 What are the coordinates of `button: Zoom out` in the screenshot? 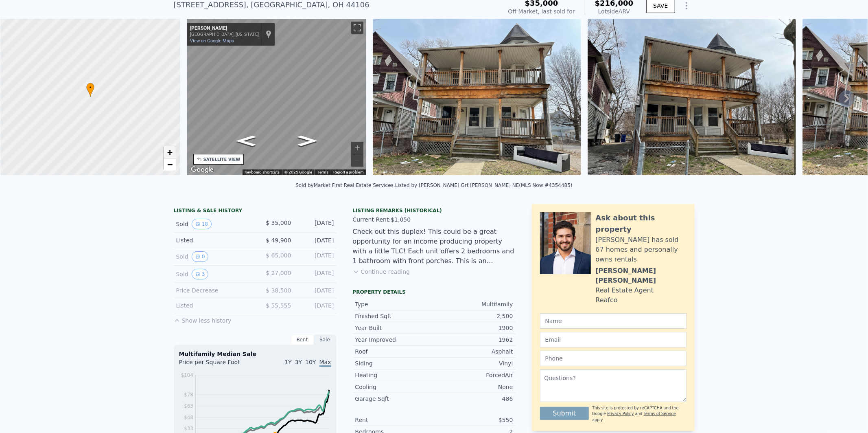 It's located at (358, 161).